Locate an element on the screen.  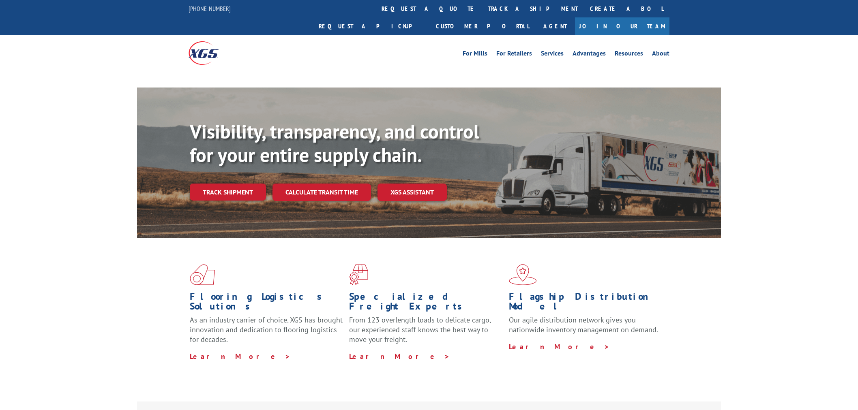
span: As an industry carrier of choice, XGS has brought innovation and dedication to flooring logistics... is located at coordinates (266, 330).